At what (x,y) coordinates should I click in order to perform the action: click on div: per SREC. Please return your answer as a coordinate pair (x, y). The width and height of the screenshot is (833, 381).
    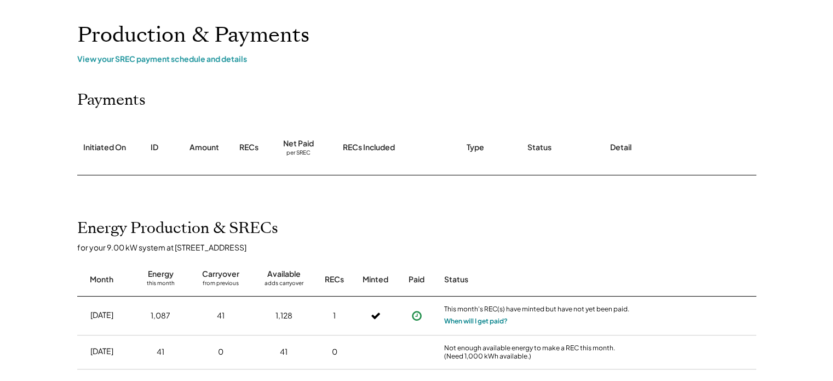
    Looking at the image, I should click on (299, 153).